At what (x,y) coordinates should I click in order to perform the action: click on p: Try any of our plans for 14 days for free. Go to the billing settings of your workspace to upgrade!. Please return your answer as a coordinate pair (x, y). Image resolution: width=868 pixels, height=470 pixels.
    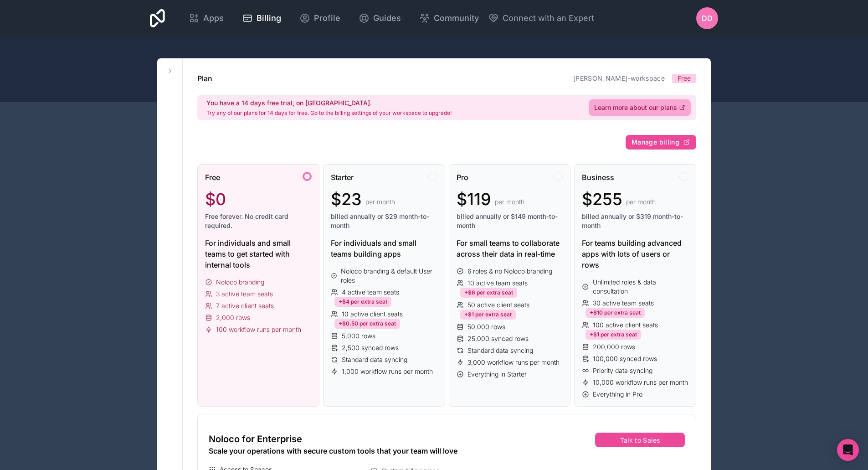
    Looking at the image, I should click on (329, 113).